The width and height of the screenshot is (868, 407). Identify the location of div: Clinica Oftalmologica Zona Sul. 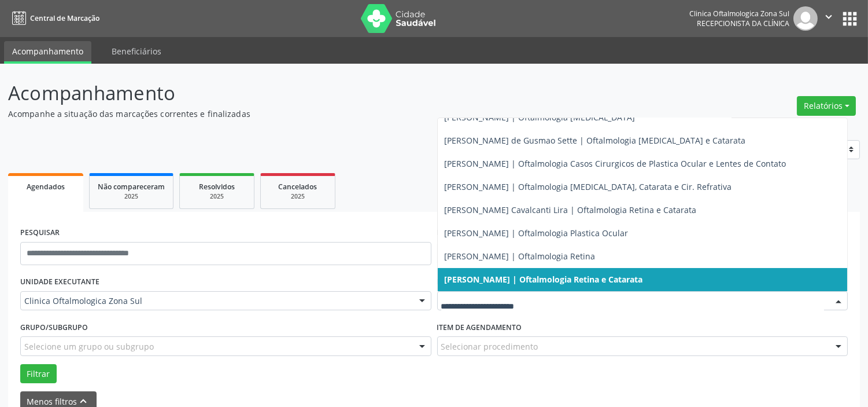
(739, 13).